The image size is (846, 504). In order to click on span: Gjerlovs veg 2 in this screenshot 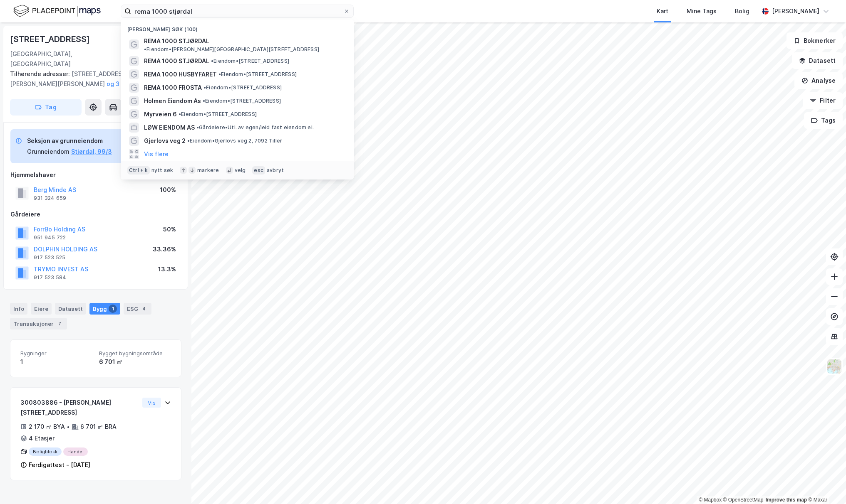, I will do `click(164, 141)`.